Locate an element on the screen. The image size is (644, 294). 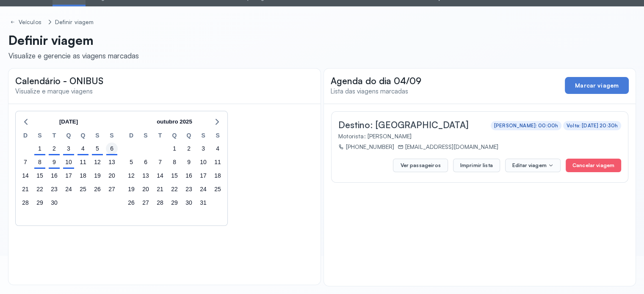
span: Visualize e marque viagens is located at coordinates (54, 91).